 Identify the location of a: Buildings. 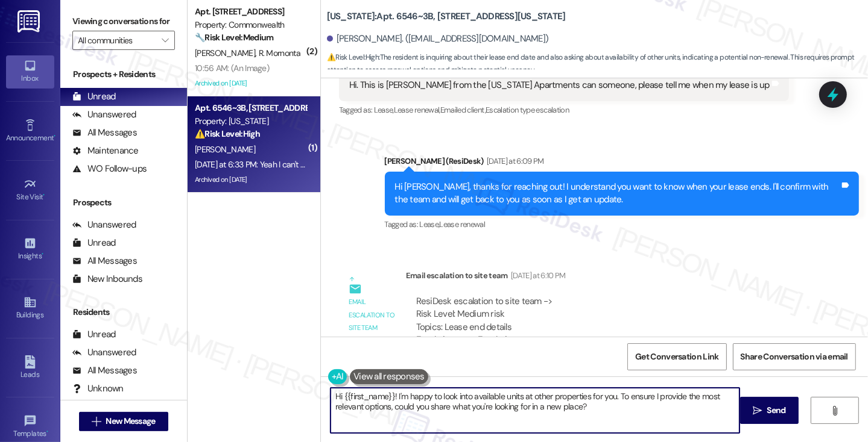
(30, 309).